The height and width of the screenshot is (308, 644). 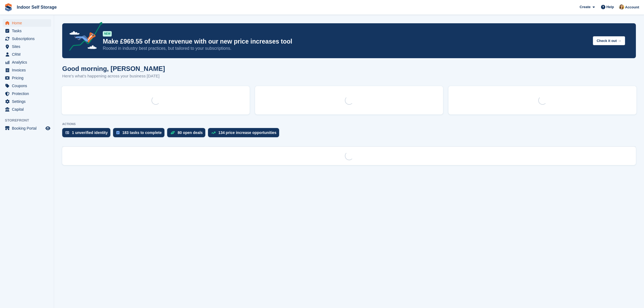 What do you see at coordinates (346, 42) in the screenshot?
I see `p: Make £969.55 of extra revenue with our new price increases tool` at bounding box center [346, 42].